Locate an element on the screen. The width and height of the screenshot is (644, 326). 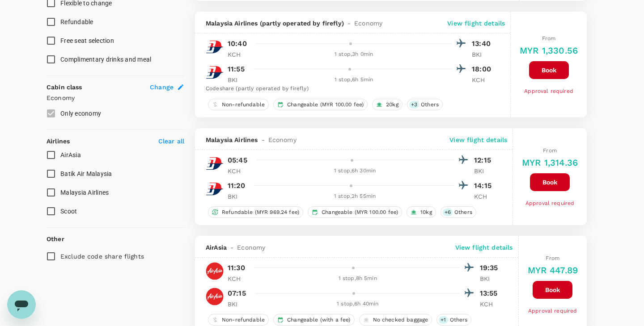
span: Only economy is located at coordinates (81, 113).